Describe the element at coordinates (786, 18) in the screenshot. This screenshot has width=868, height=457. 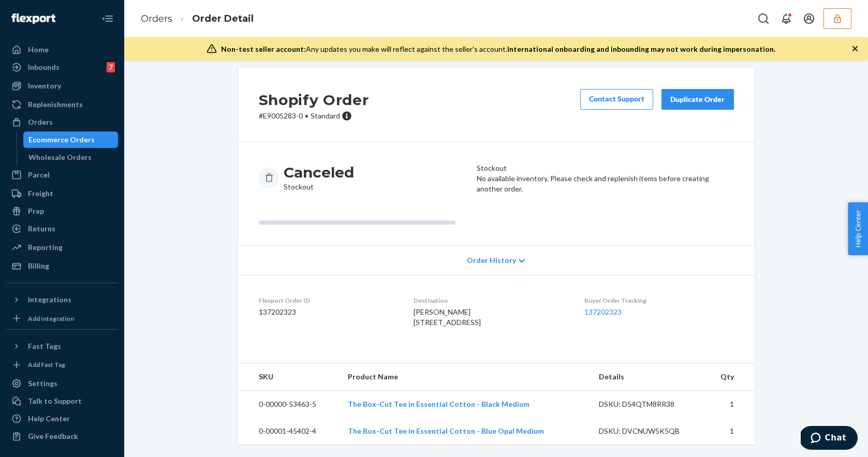
I see `button: Open notifications` at that location.